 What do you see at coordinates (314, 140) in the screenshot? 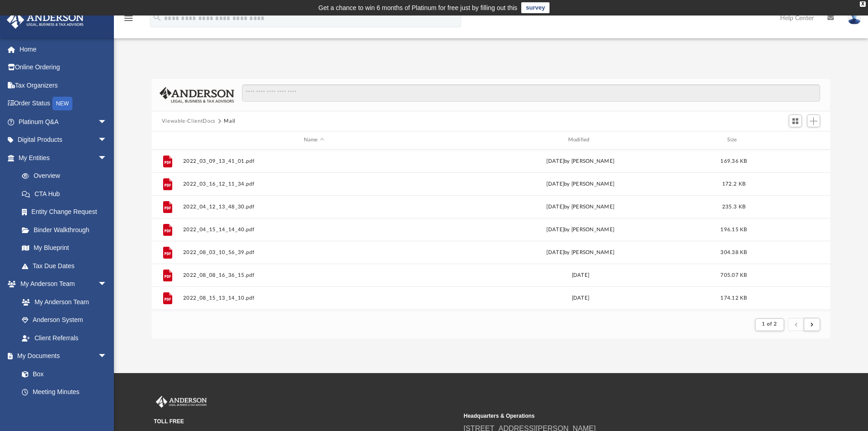
I see `div: Name` at bounding box center [314, 140].